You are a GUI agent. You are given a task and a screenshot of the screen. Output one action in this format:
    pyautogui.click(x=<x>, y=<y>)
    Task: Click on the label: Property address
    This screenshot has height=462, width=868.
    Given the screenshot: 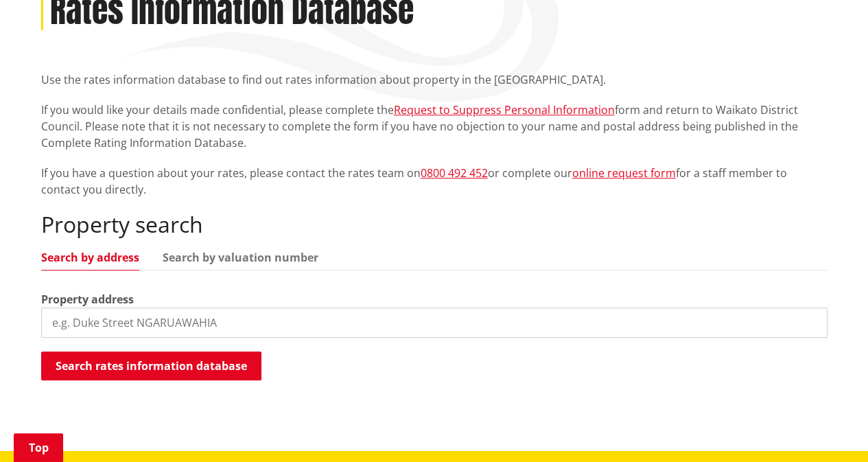 What is the action you would take?
    pyautogui.click(x=87, y=300)
    